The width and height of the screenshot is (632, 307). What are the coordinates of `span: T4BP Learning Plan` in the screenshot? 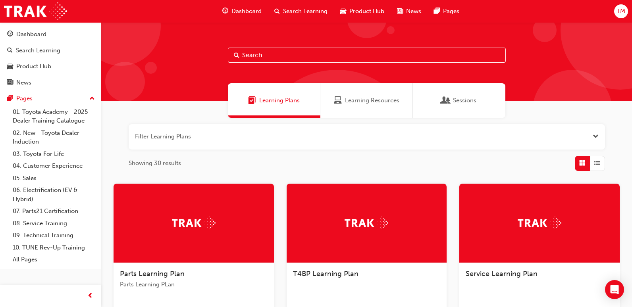 It's located at (325, 274).